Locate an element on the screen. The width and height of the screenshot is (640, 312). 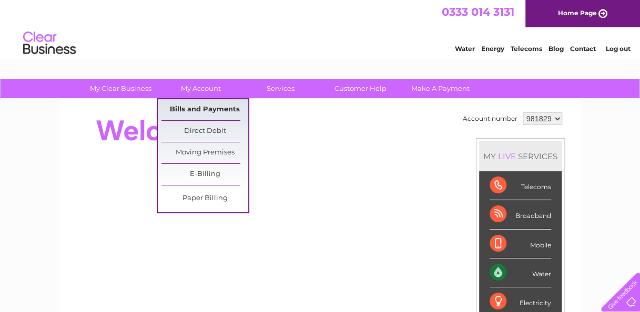
td: Account number is located at coordinates (490, 119).